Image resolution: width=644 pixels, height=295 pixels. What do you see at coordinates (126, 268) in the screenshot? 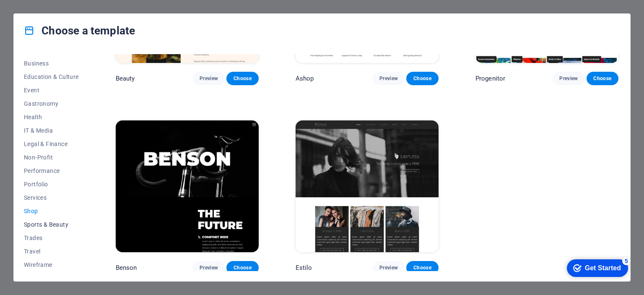
I see `p: Benson` at bounding box center [126, 268].